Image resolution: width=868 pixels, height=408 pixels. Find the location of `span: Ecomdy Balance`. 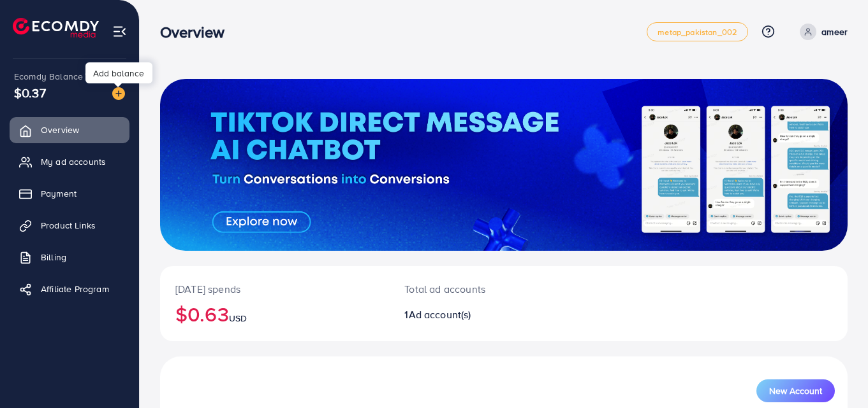

span: Ecomdy Balance is located at coordinates (49, 77).